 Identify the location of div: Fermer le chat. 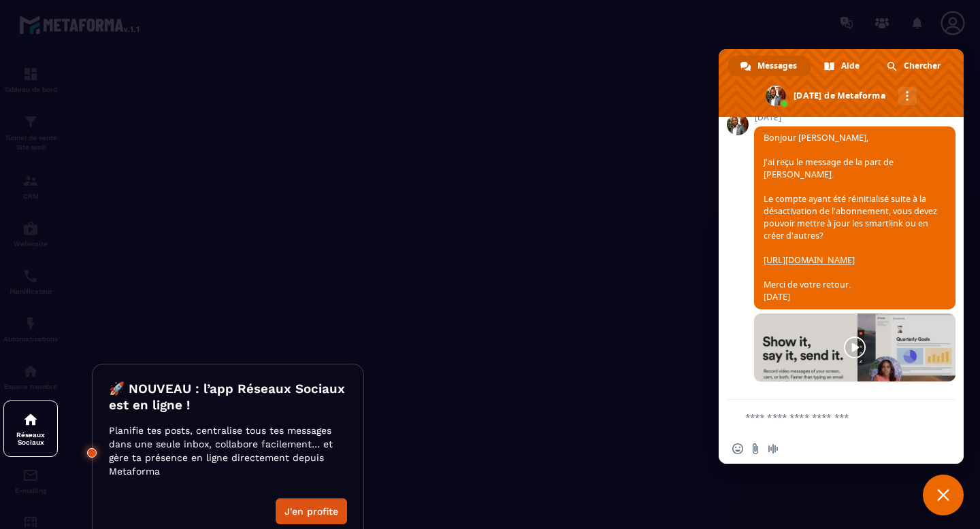
(943, 496).